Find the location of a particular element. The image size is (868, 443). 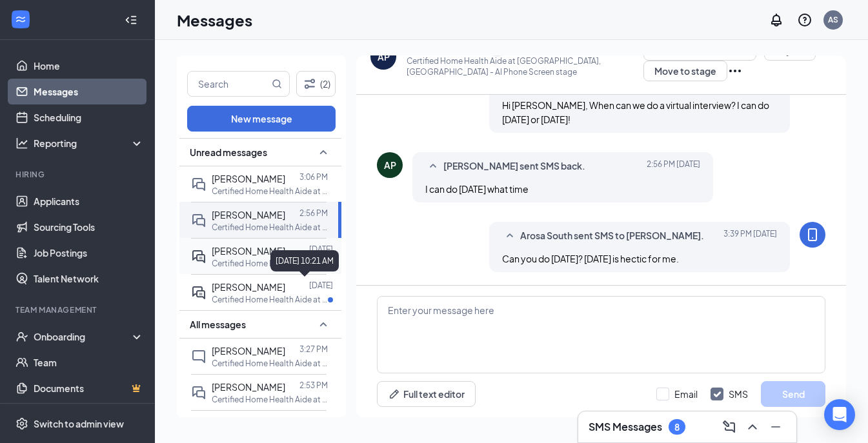

button: ChevronUp is located at coordinates (752, 427).